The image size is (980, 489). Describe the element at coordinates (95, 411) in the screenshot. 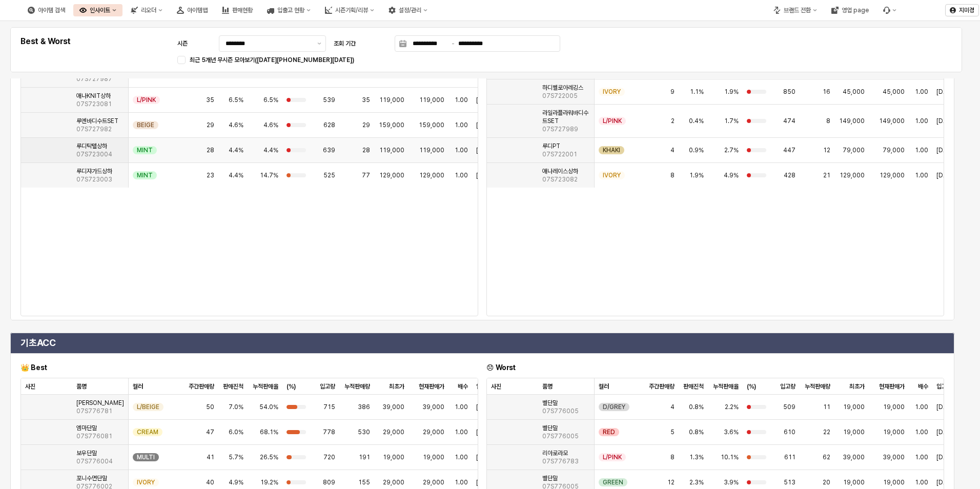

I see `span: 07S776781` at that location.